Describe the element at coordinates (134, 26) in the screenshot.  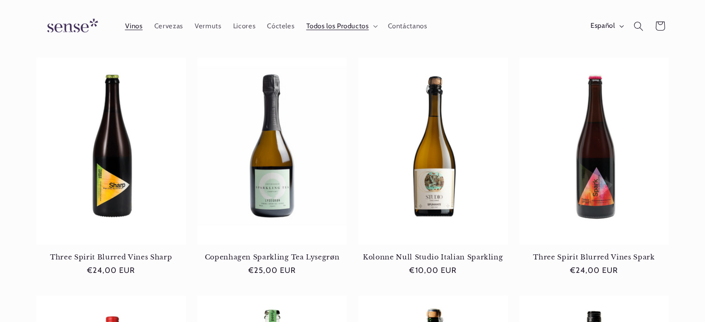
I see `a: Vinos` at that location.